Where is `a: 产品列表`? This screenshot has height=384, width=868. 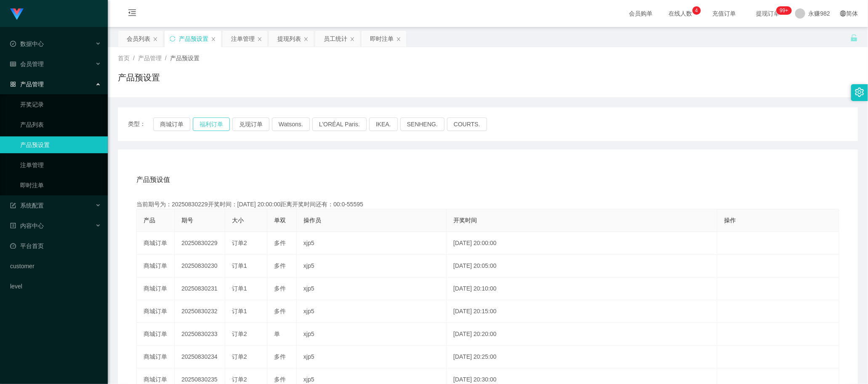
a: 产品列表 is located at coordinates (61, 125).